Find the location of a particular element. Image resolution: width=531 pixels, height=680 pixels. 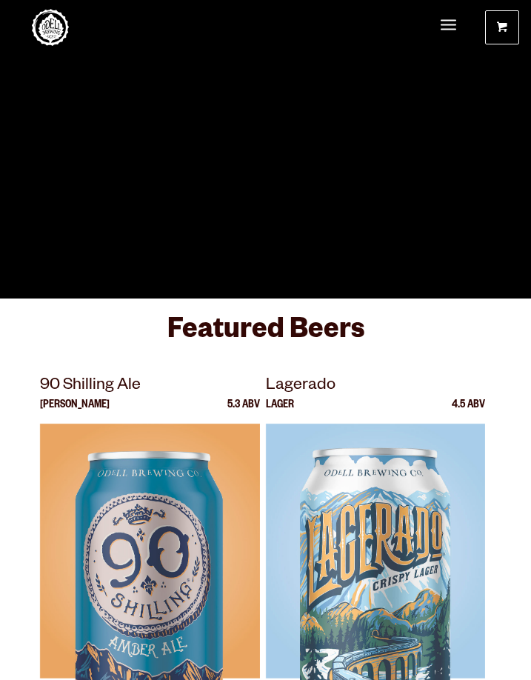

h3: Featured Beers is located at coordinates (265, 336).